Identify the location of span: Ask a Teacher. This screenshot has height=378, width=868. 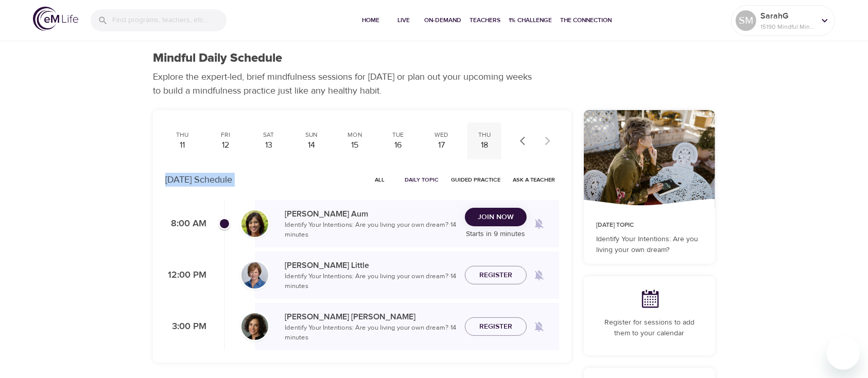
(534, 180).